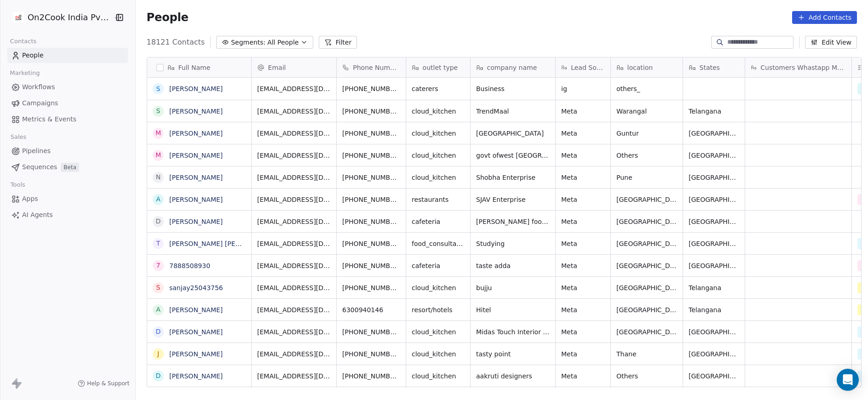  Describe the element at coordinates (68, 55) in the screenshot. I see `a: People` at that location.